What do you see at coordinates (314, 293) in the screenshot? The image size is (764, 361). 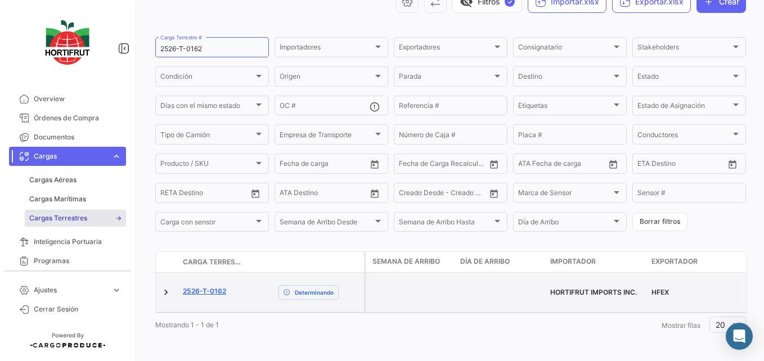 I see `span: Determinando` at bounding box center [314, 293].